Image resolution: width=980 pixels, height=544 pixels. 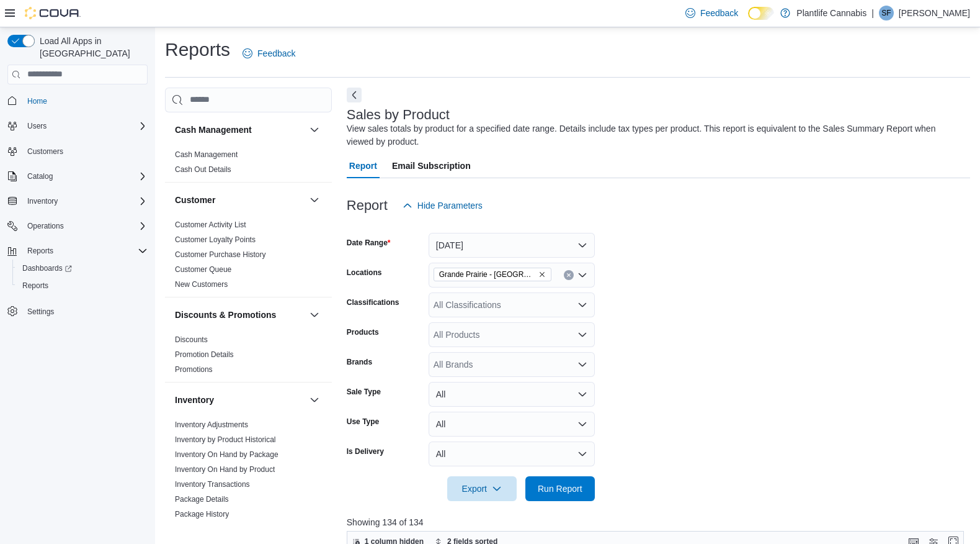 I want to click on span: Customer Activity List, so click(x=211, y=224).